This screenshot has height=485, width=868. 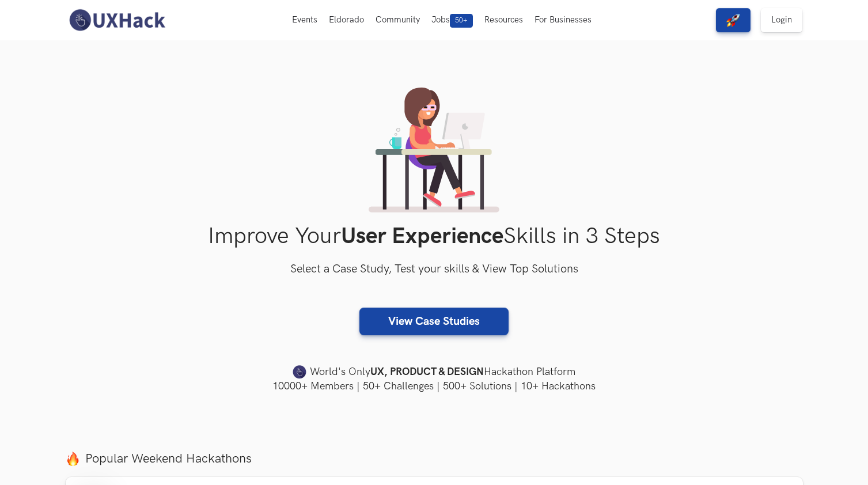 What do you see at coordinates (781, 20) in the screenshot?
I see `a: Login` at bounding box center [781, 20].